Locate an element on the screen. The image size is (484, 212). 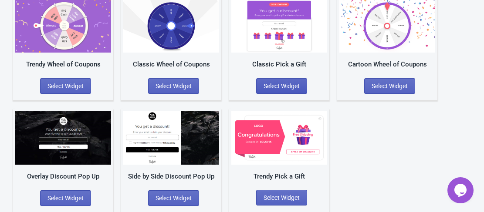
div: Overlay Discount Pop Up is located at coordinates (63, 177).